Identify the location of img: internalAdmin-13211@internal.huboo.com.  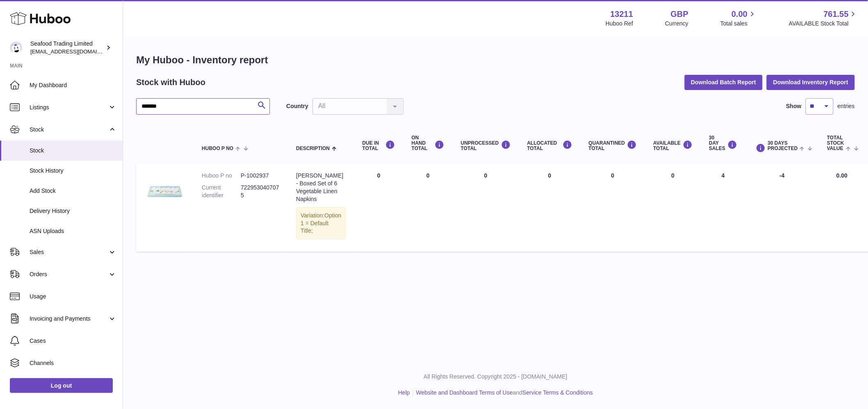
(16, 48).